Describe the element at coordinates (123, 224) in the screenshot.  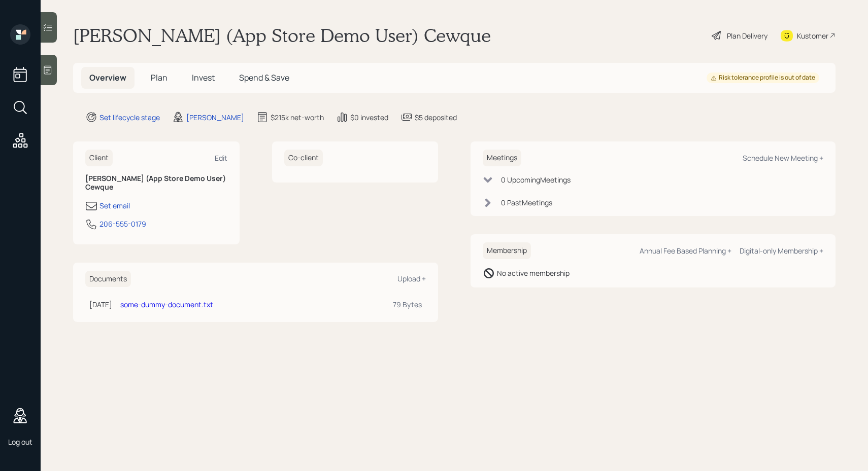
I see `div: 206-555-0179` at that location.